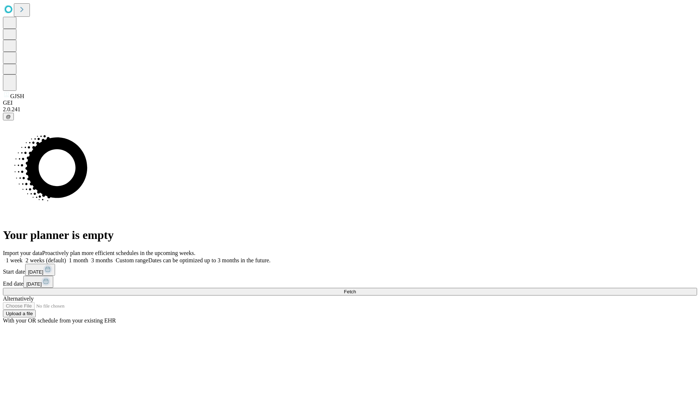 The width and height of the screenshot is (700, 394). I want to click on h1: Your planner is empty, so click(350, 235).